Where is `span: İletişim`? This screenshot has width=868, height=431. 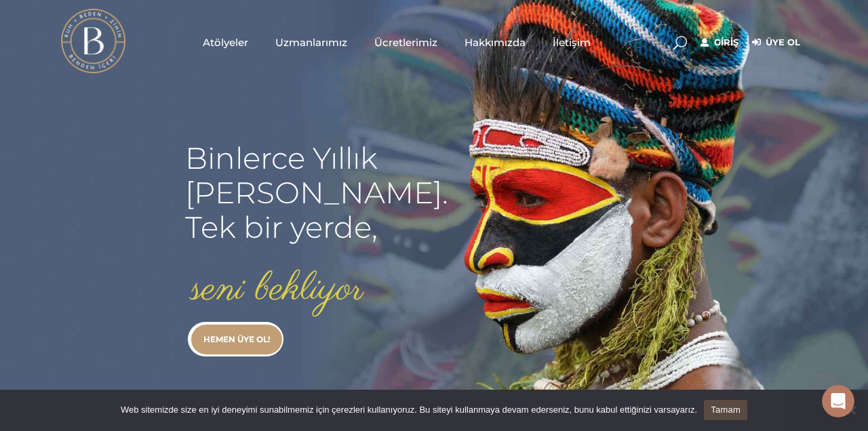 span: İletişim is located at coordinates (572, 42).